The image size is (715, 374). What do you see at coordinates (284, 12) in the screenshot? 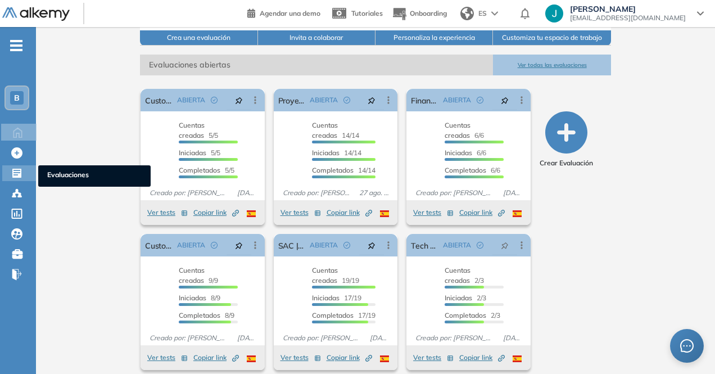
I see `a: Agendar una demo` at bounding box center [284, 12].